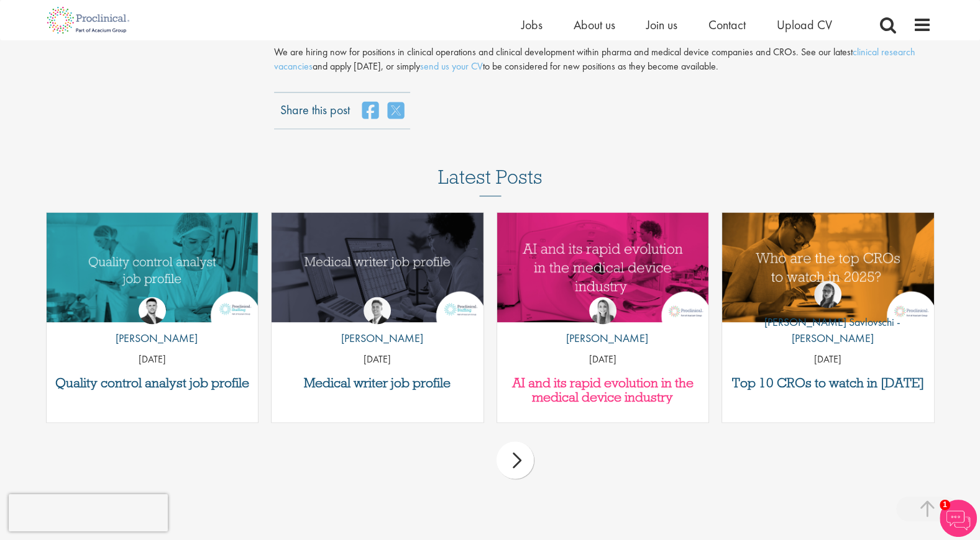 Image resolution: width=980 pixels, height=540 pixels. What do you see at coordinates (515, 460) in the screenshot?
I see `div: next` at bounding box center [515, 460].